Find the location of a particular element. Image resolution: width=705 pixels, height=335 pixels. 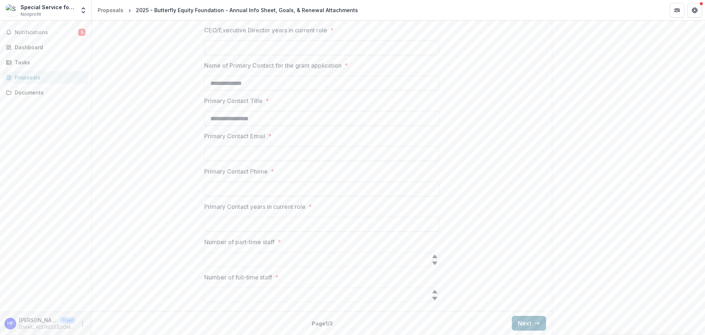

img: Special Service for Groups is located at coordinates (12, 10).